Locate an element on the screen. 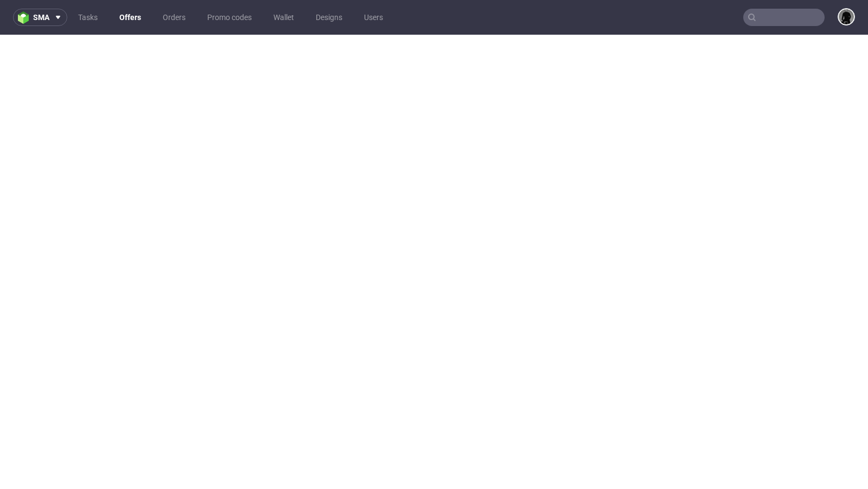  a: Designs is located at coordinates (329, 17).